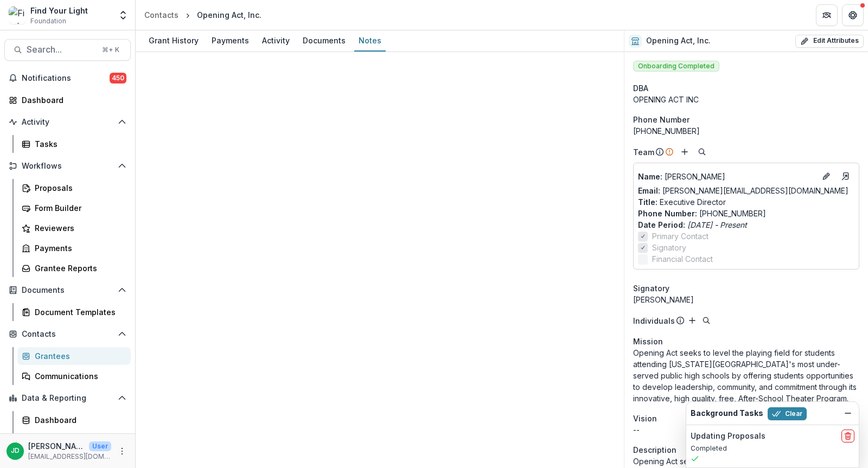 The height and width of the screenshot is (468, 868). Describe the element at coordinates (846, 177) in the screenshot. I see `a: Go to contact` at that location.